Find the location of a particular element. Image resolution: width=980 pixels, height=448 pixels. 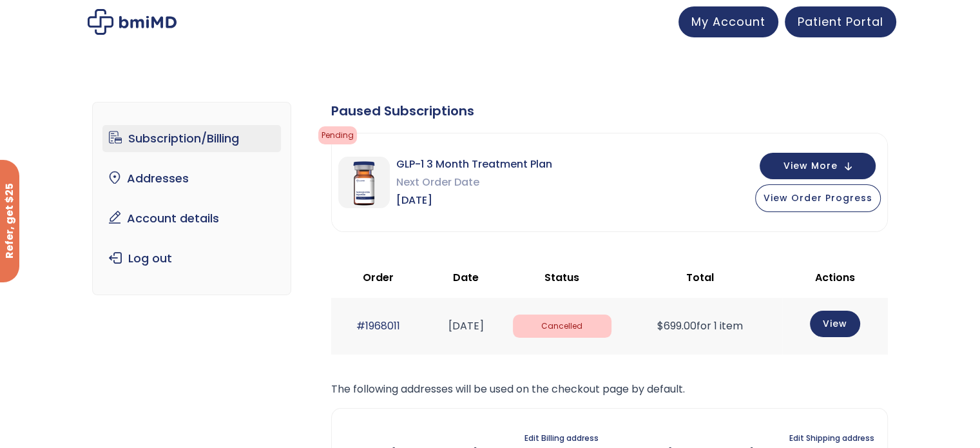

span: Date is located at coordinates (465, 277).